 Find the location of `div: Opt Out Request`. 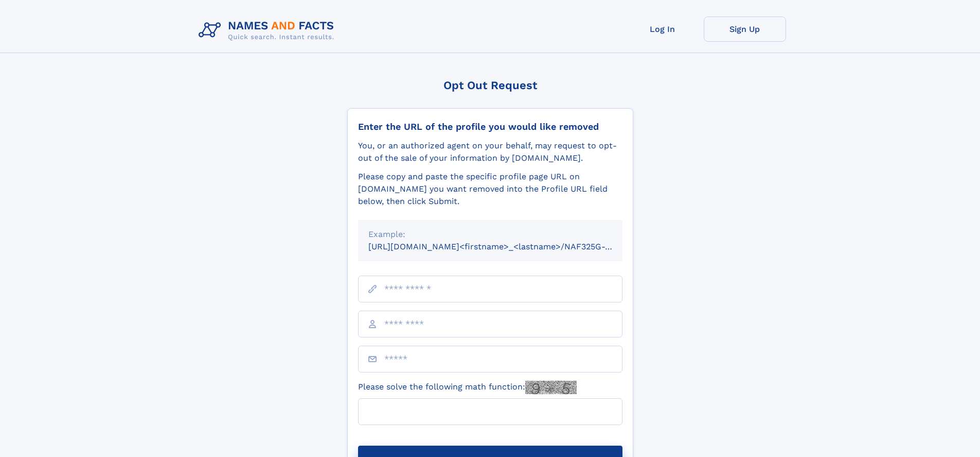

div: Opt Out Request is located at coordinates (490, 85).